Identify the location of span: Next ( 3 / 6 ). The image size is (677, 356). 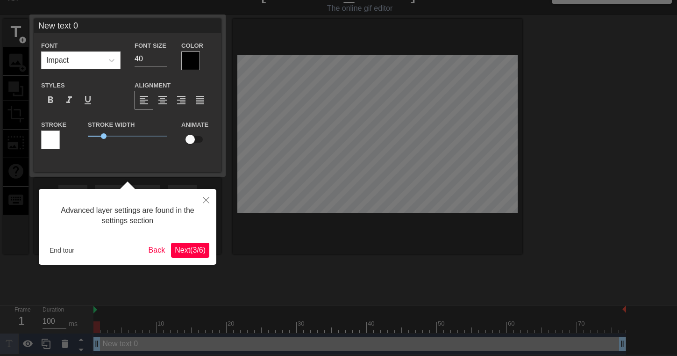
(190, 249).